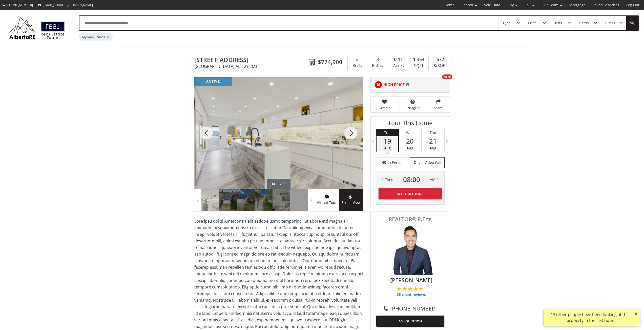 The width and height of the screenshot is (644, 330). Describe the element at coordinates (419, 66) in the screenshot. I see `div: SQFT` at that location.